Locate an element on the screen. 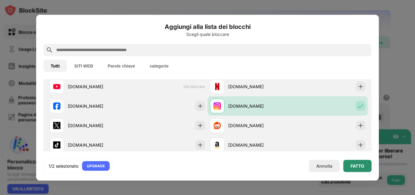 This screenshot has height=195, width=415. span: Già bloccato is located at coordinates (194, 86).